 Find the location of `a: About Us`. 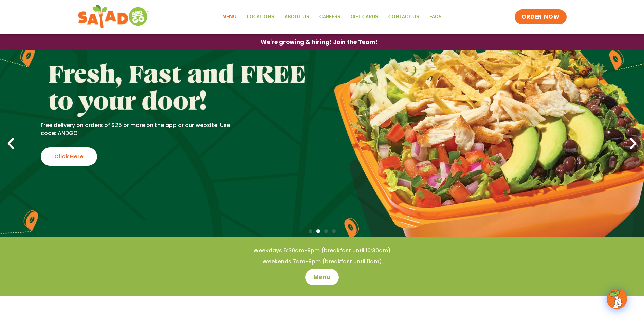

a: About Us is located at coordinates (297, 17).